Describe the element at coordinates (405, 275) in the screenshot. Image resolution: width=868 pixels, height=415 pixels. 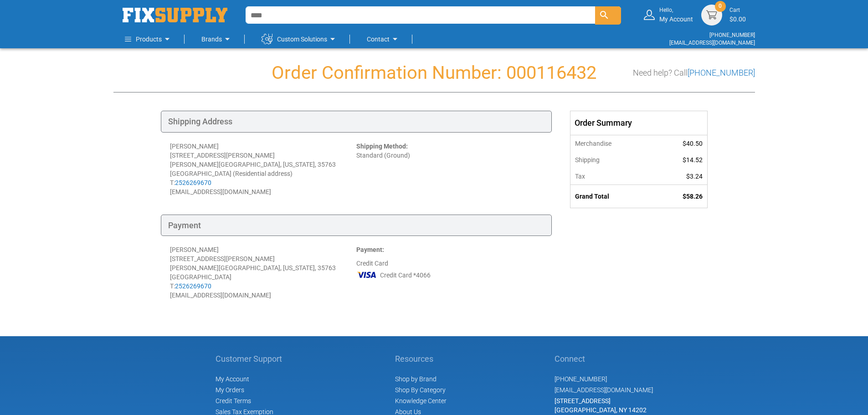
I see `span: Credit Card *4066` at that location.